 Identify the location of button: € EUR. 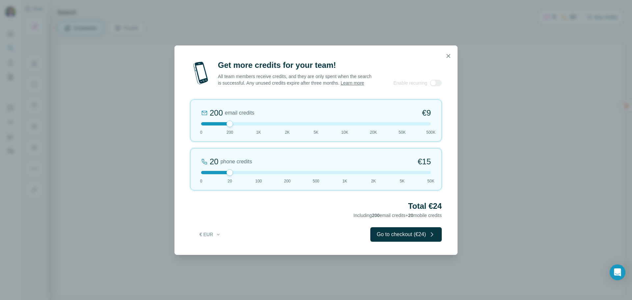
(210, 234).